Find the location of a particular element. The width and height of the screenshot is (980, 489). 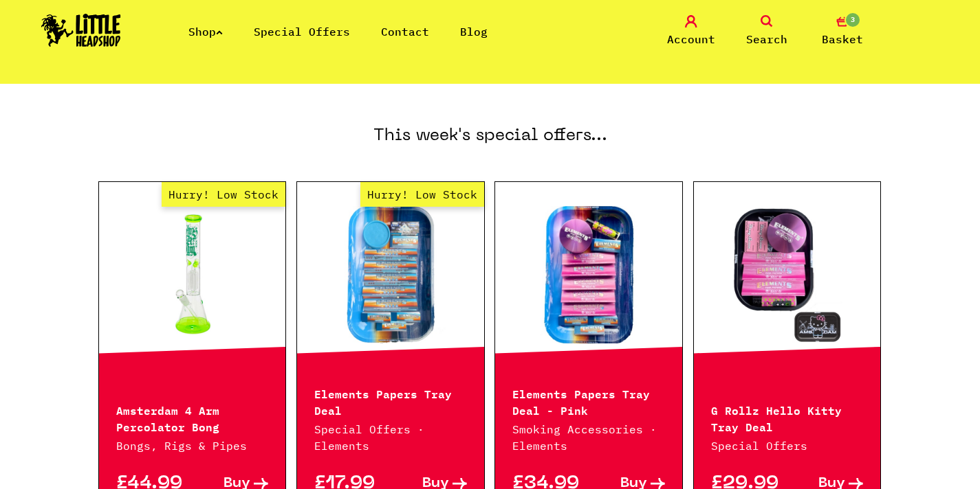

p: Special Offers · Elements is located at coordinates (391, 438).